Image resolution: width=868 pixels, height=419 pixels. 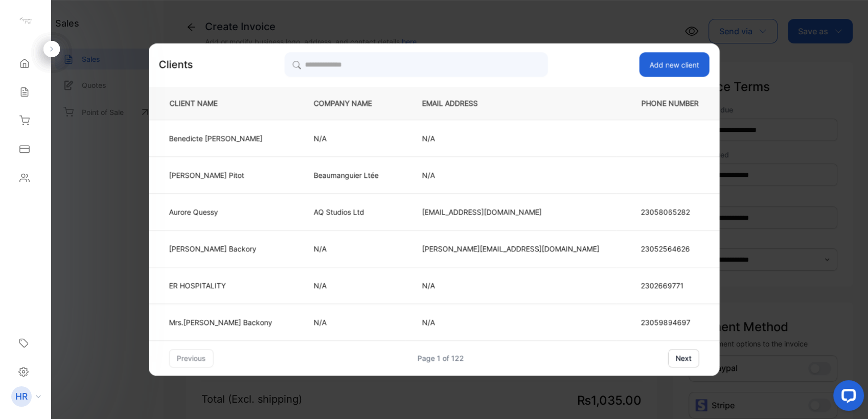 What do you see at coordinates (670, 211) in the screenshot?
I see `p: 23058065282` at bounding box center [670, 211].